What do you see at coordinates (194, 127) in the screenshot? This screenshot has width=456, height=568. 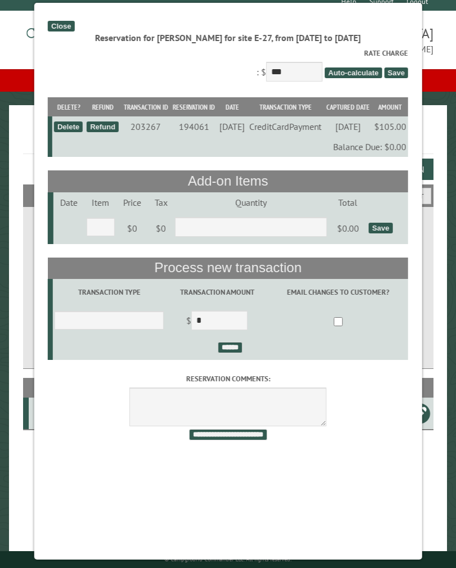 I see `td: 194061` at bounding box center [194, 127].